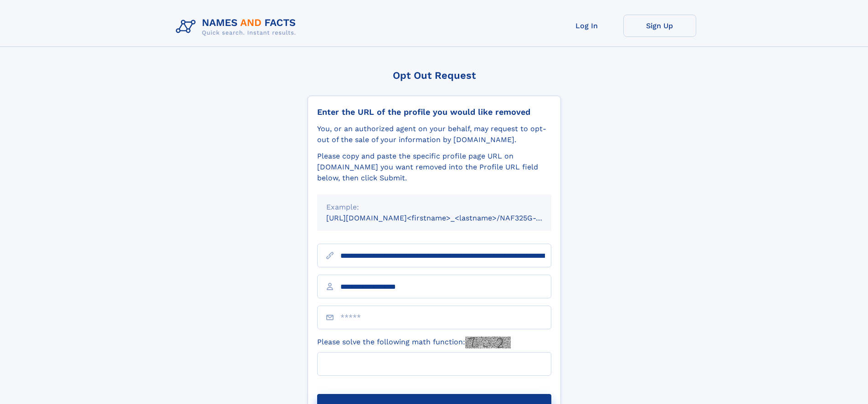  What do you see at coordinates (434, 207) in the screenshot?
I see `div: Example:` at bounding box center [434, 207].